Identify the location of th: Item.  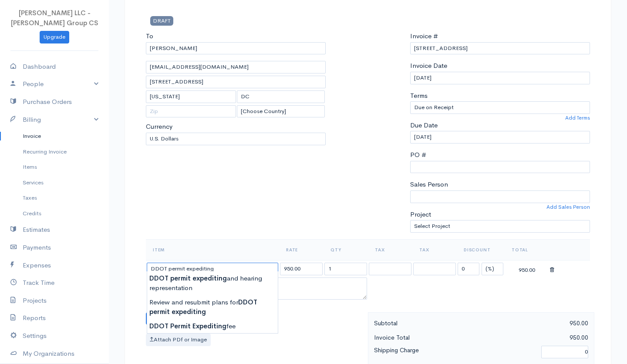
(213, 250).